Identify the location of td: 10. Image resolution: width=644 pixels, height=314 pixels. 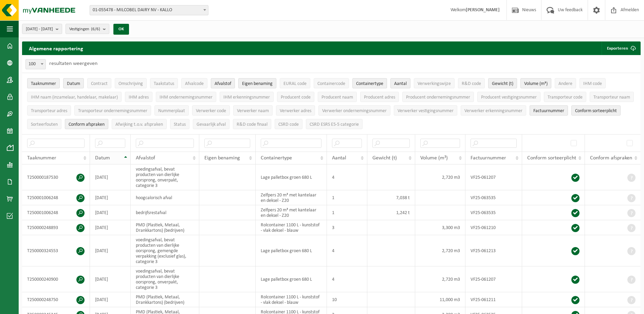
(347, 300).